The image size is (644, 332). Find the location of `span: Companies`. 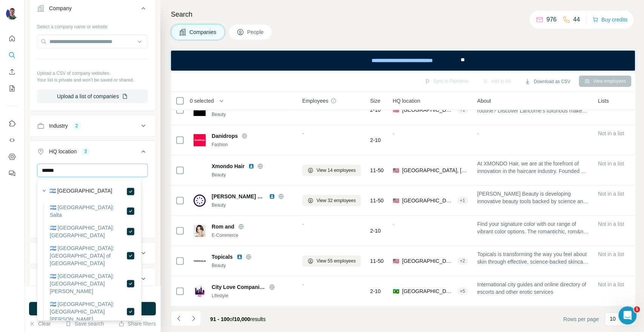

span: Companies is located at coordinates (203, 32).